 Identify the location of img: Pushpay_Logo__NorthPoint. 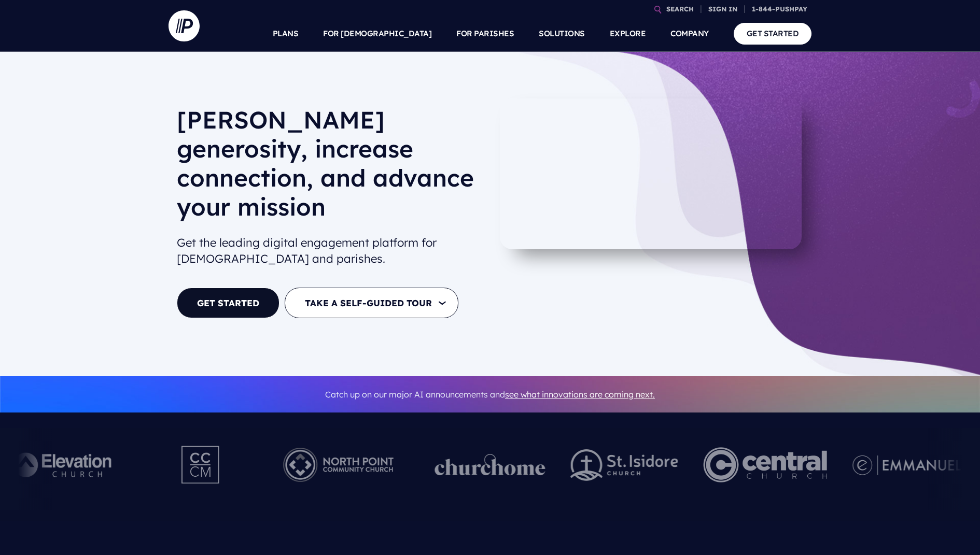
(339, 464).